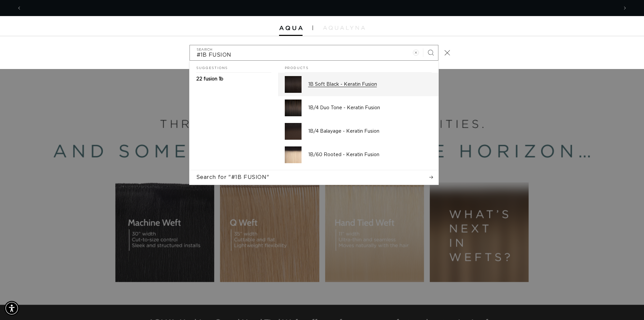 This screenshot has height=320, width=644. Describe the element at coordinates (210, 79) in the screenshot. I see `span: 22 fusion 1b` at that location.